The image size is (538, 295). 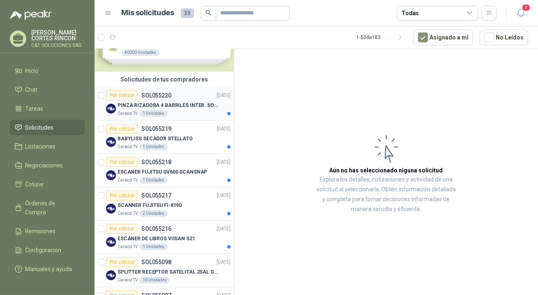 What do you see at coordinates (188, 13) in the screenshot?
I see `span: 33` at bounding box center [188, 13].